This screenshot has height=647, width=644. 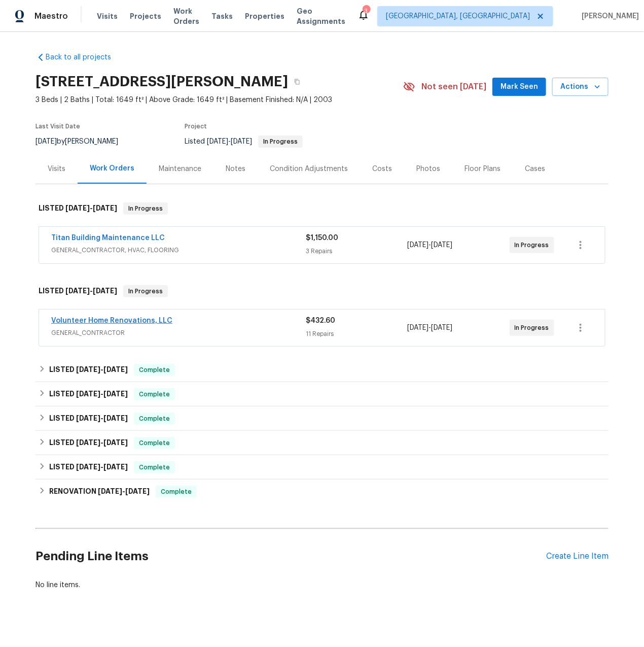 What do you see at coordinates (100, 492) in the screenshot?
I see `h6: RENOVATION` at bounding box center [100, 492].